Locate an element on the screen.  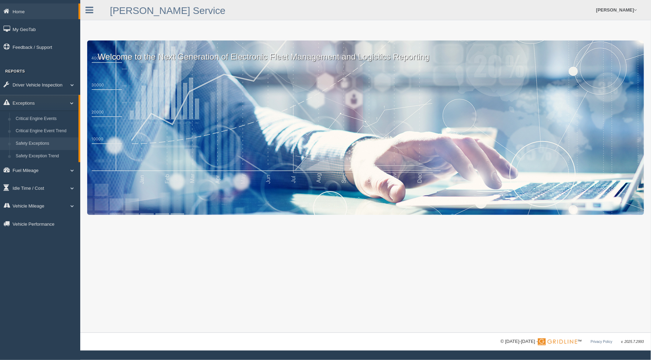
span: v. 2025.7.2993 is located at coordinates (632, 341).